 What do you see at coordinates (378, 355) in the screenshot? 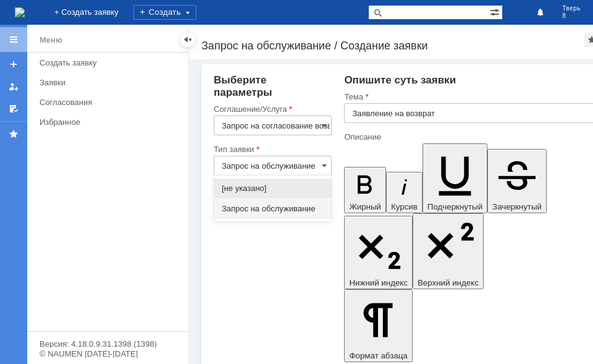
I see `span: Формат абзаца` at bounding box center [378, 355].